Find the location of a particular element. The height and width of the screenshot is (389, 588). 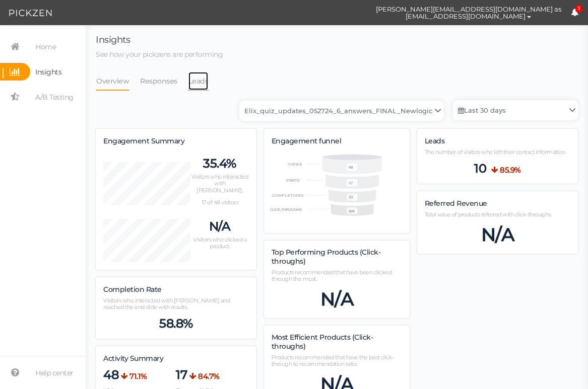

text: COMPLETIONS is located at coordinates (288, 196).